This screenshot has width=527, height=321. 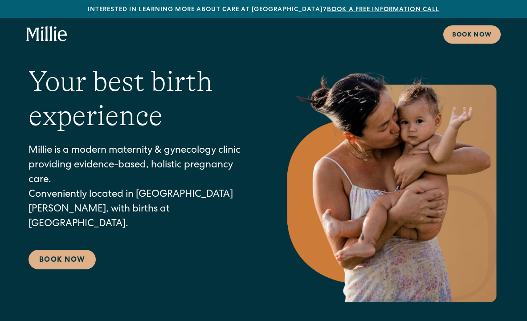 What do you see at coordinates (47, 34) in the screenshot?
I see `a: home` at bounding box center [47, 34].